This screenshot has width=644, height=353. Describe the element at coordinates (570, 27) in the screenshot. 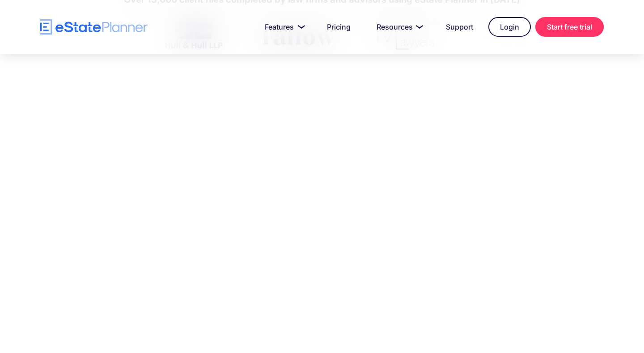

I see `a: Start free trial` at that location.